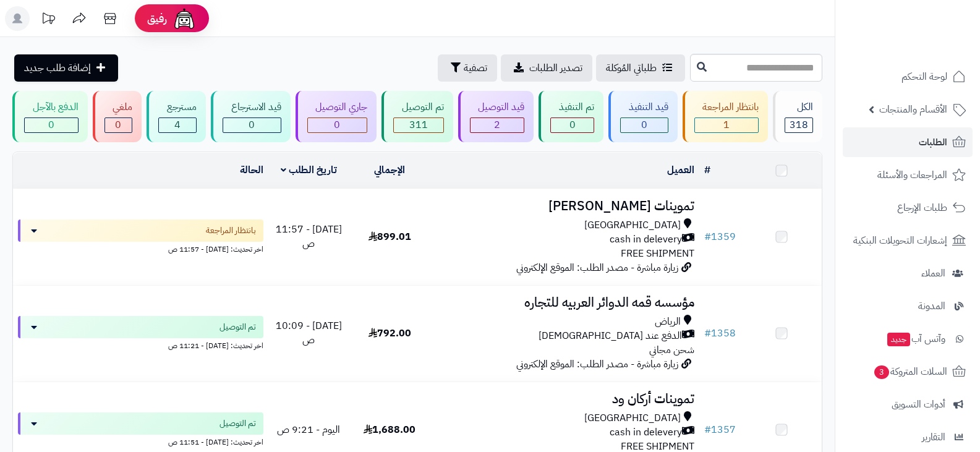 Image resolution: width=980 pixels, height=452 pixels. Describe the element at coordinates (657, 253) in the screenshot. I see `span: FREE SHIPMENT` at that location.